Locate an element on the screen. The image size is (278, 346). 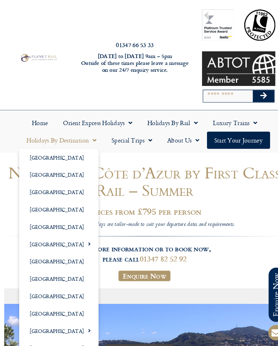
a: Start your Journey is located at coordinates (230, 135).